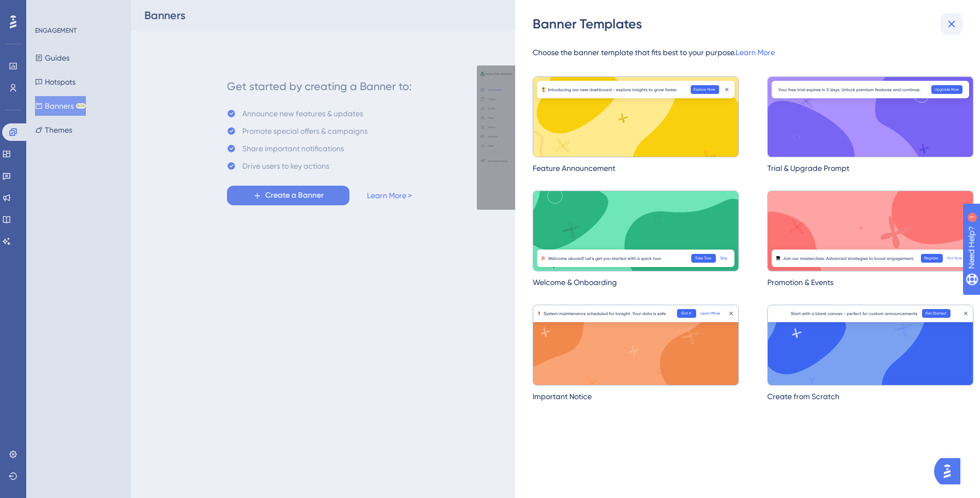 The height and width of the screenshot is (498, 980). What do you see at coordinates (870, 117) in the screenshot?
I see `img: Trial & Upgrade Prompt` at bounding box center [870, 117].